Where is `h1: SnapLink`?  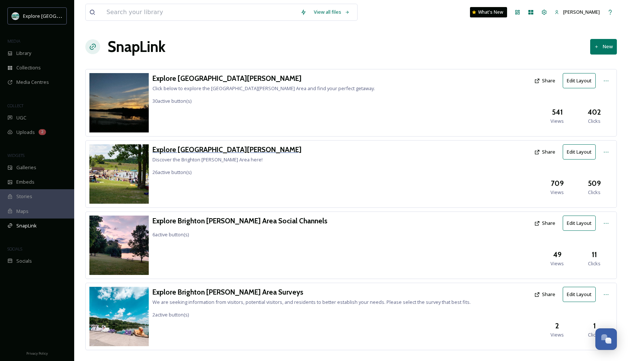
h1: SnapLink is located at coordinates (136, 47).